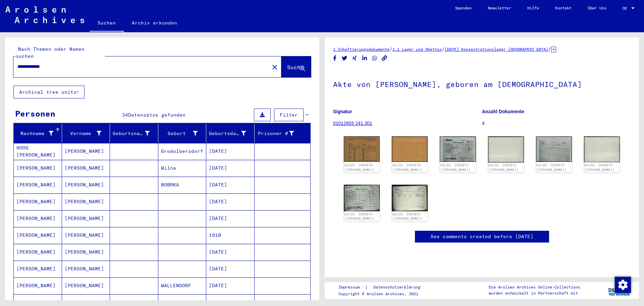 The height and width of the screenshot is (306, 644). What do you see at coordinates (275, 67) in the screenshot?
I see `button: Clear` at bounding box center [275, 67].